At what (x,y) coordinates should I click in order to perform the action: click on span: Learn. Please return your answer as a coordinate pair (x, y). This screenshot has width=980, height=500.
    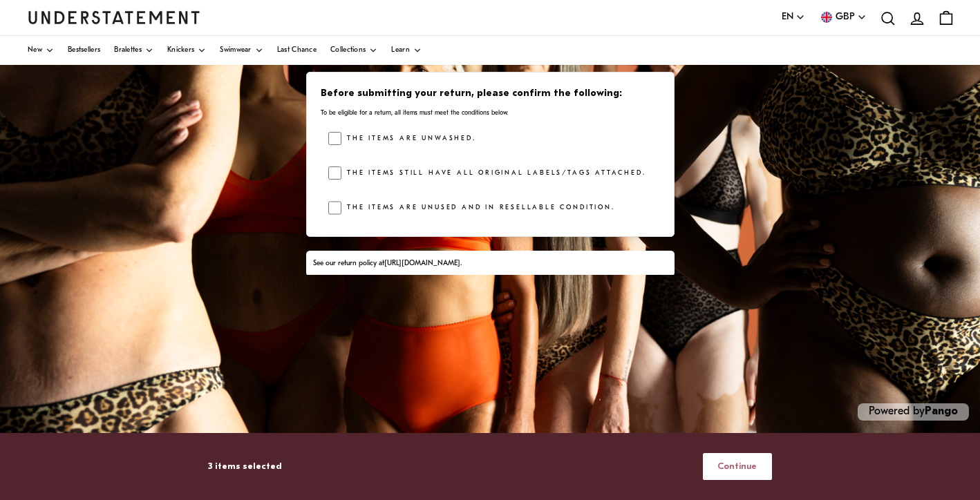
    Looking at the image, I should click on (400, 50).